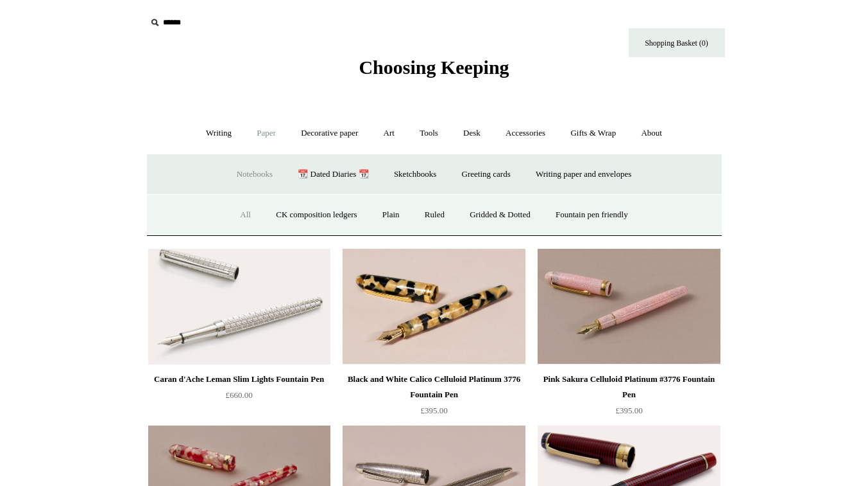  What do you see at coordinates (500, 215) in the screenshot?
I see `a: Gridded & Dotted` at bounding box center [500, 215].